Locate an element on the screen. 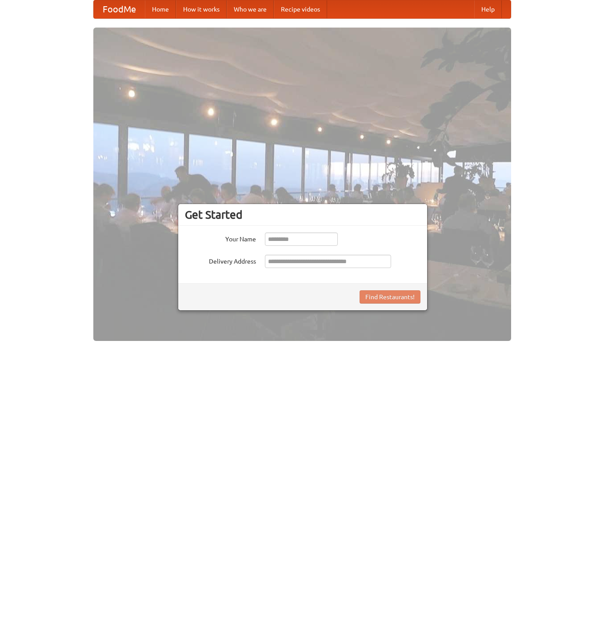  a: Home is located at coordinates (160, 9).